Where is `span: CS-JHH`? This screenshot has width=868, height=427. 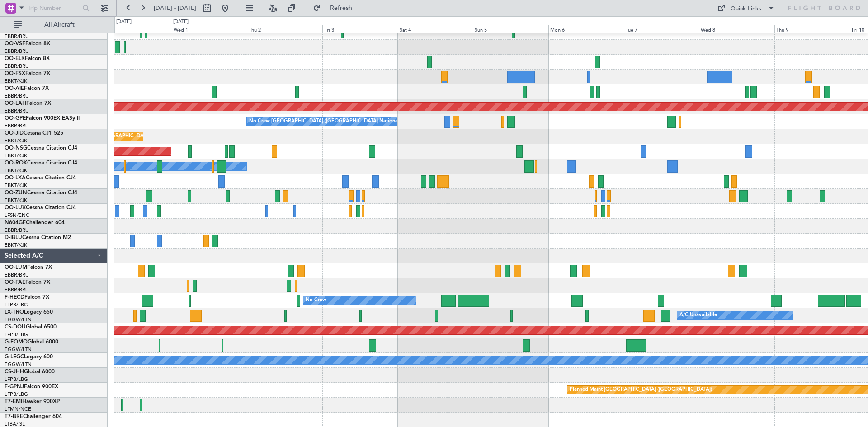 span: CS-JHH is located at coordinates (14, 372).